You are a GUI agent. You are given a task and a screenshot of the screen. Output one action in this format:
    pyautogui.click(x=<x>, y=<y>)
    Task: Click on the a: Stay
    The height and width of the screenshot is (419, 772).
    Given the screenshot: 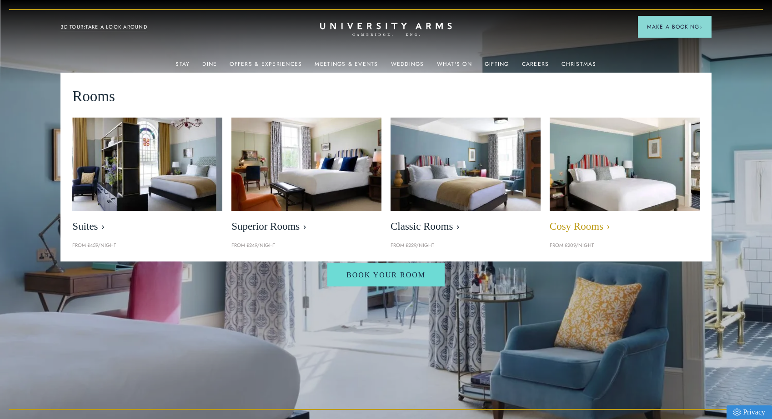 What is the action you would take?
    pyautogui.click(x=182, y=67)
    